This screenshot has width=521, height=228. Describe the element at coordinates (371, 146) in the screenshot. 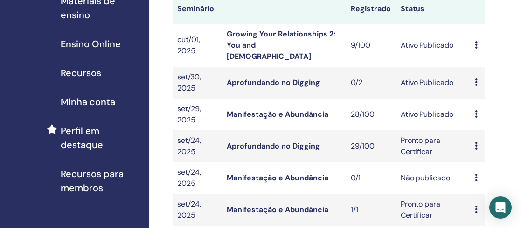

I see `td: 29/100` at that location.